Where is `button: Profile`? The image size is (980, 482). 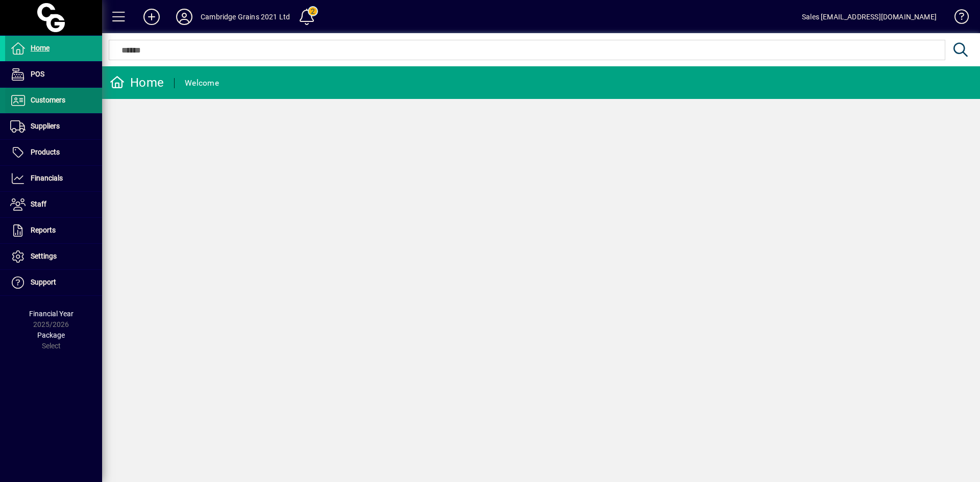
button: Profile is located at coordinates (184, 17).